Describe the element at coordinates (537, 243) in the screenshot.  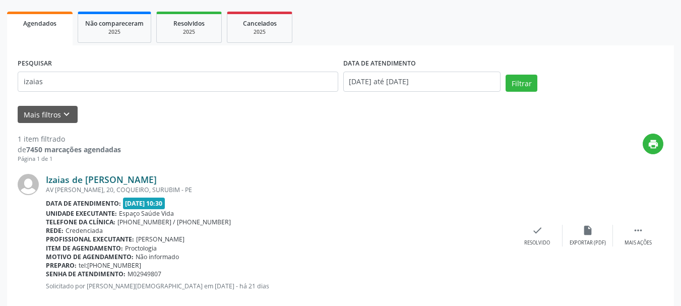
I see `div: Resolvido` at that location.